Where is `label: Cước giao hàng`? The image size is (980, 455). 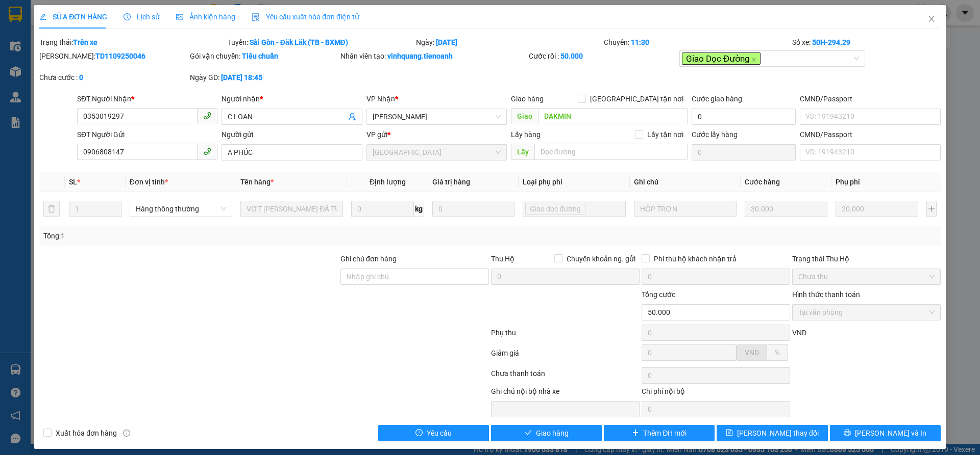
label: Cước giao hàng is located at coordinates (717, 99).